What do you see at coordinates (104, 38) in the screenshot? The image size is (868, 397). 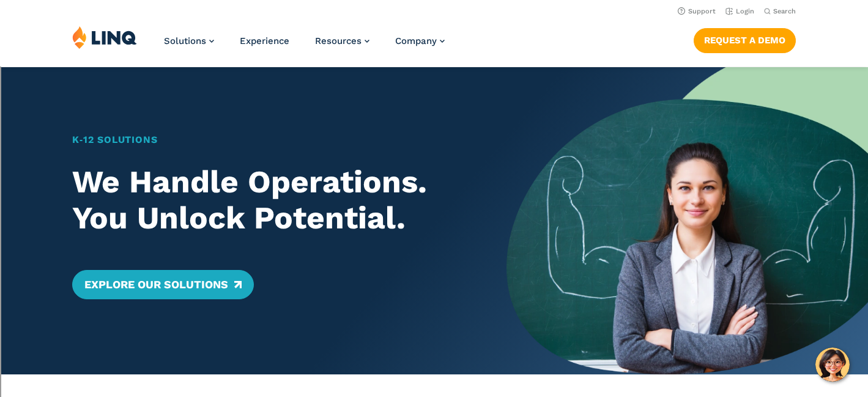 I see `img: LINQ | K‑12 Software` at bounding box center [104, 38].